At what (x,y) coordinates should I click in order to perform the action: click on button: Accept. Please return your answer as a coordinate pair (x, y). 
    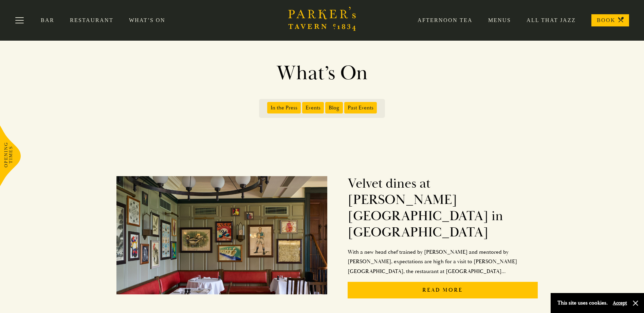
    Looking at the image, I should click on (620, 303).